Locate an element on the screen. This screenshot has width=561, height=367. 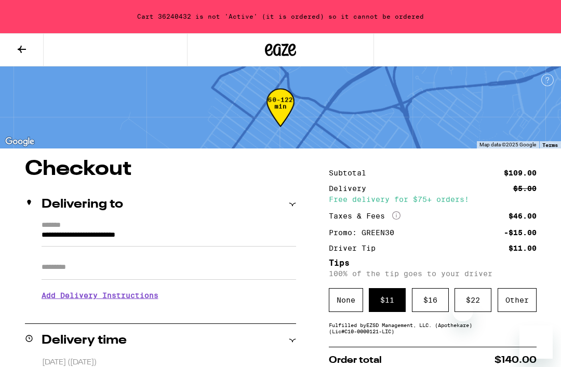
span: Order total is located at coordinates (355, 360).